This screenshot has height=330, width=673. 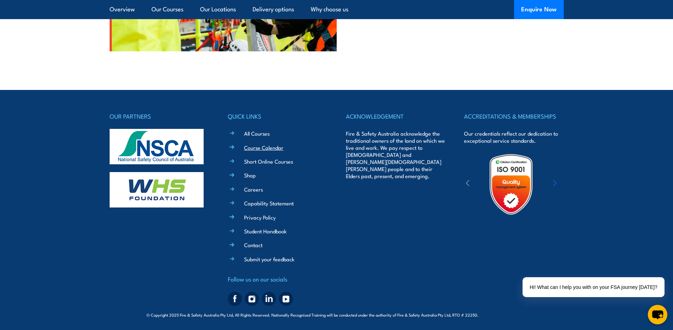 I want to click on img: Untitled design (19), so click(x=511, y=184).